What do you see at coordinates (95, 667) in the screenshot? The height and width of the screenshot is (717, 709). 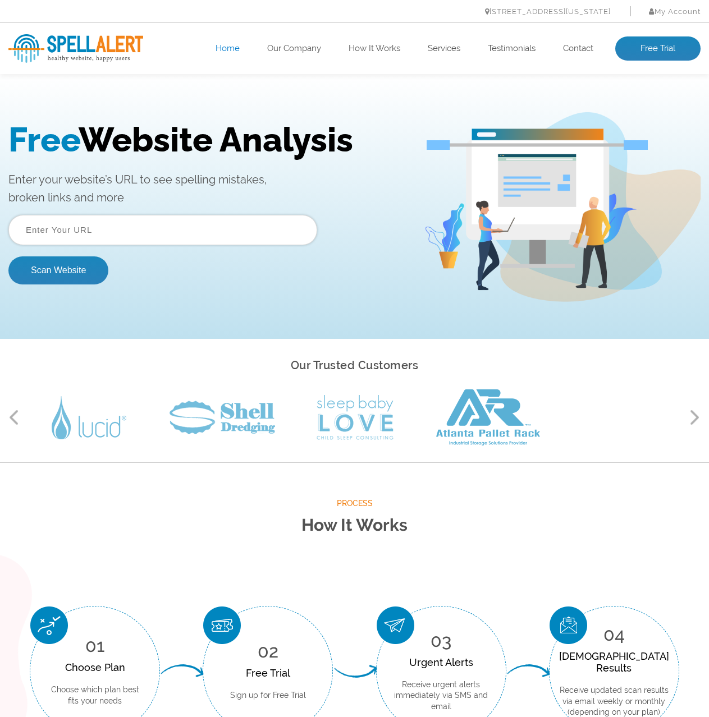 I see `div: Choose Plan` at bounding box center [95, 667].